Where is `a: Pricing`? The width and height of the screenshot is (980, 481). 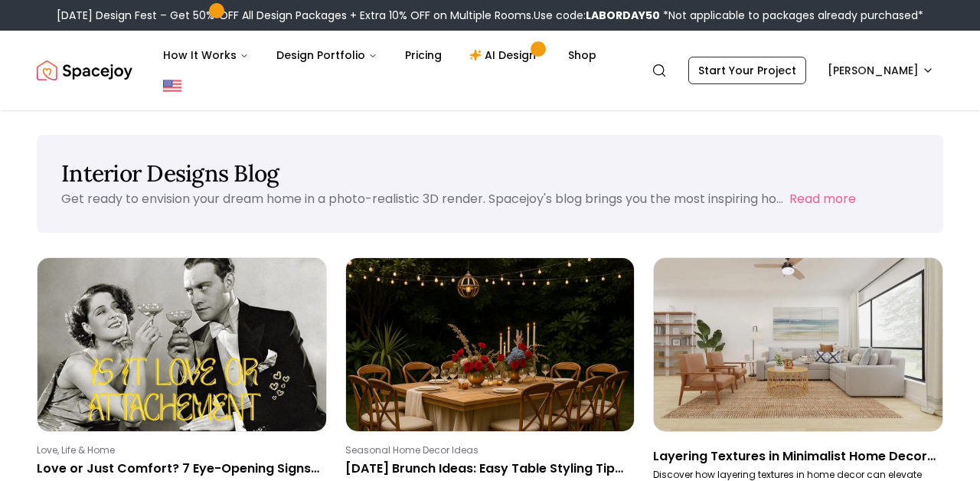 a: Pricing is located at coordinates (424, 55).